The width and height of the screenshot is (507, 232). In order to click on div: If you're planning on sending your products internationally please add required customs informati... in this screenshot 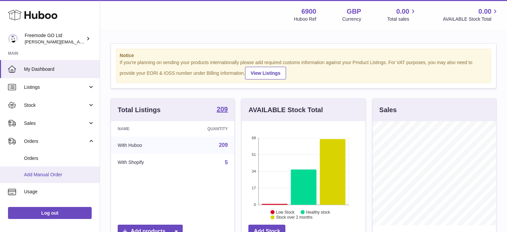, I will do `click(303, 69)`.